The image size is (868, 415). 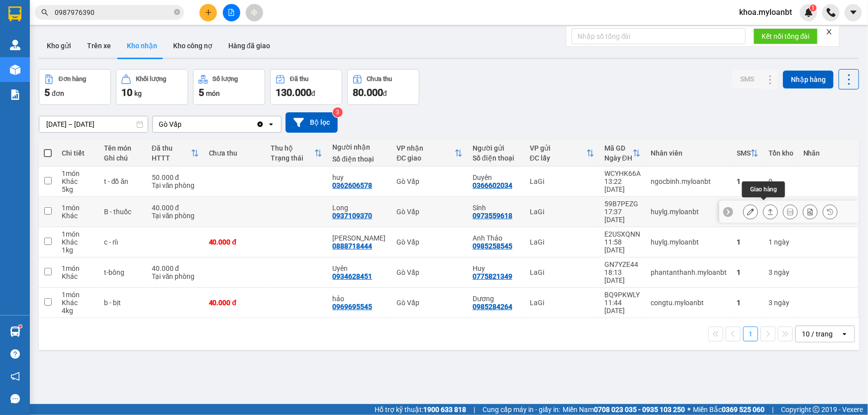 What do you see at coordinates (816, 410) in the screenshot?
I see `span: copyright` at bounding box center [816, 410].